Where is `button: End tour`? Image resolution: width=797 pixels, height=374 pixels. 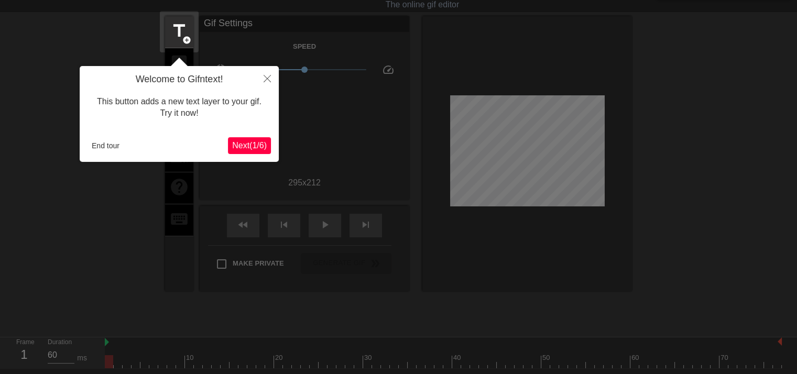
button: End tour is located at coordinates (105, 146).